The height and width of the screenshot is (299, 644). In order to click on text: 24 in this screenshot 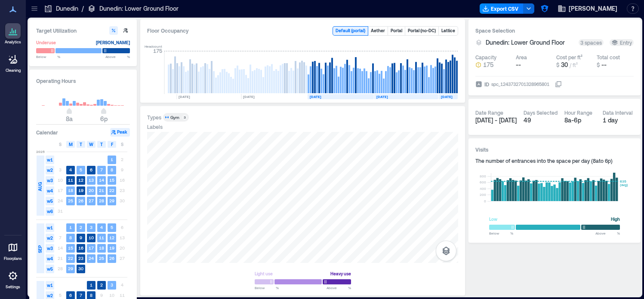, I will do `click(91, 259)`.